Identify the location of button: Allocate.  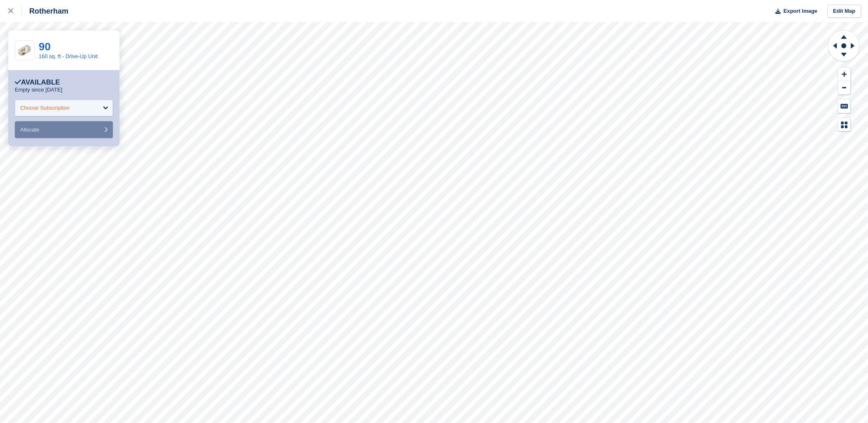
(64, 129).